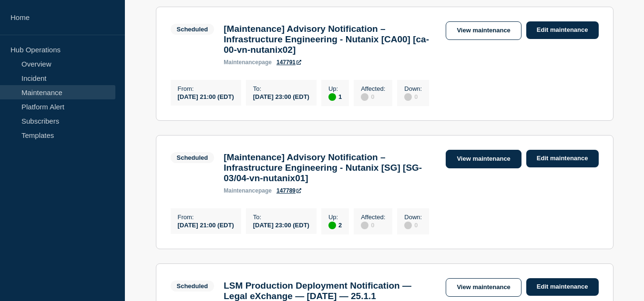 The width and height of the screenshot is (644, 301). What do you see at coordinates (335, 225) in the screenshot?
I see `div: 2` at bounding box center [335, 225].